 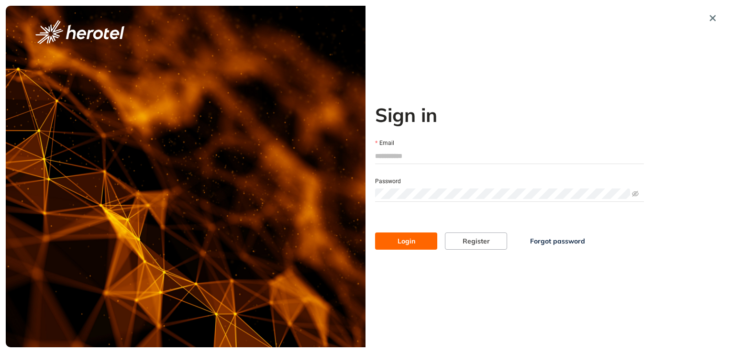 I want to click on label: Email, so click(x=385, y=143).